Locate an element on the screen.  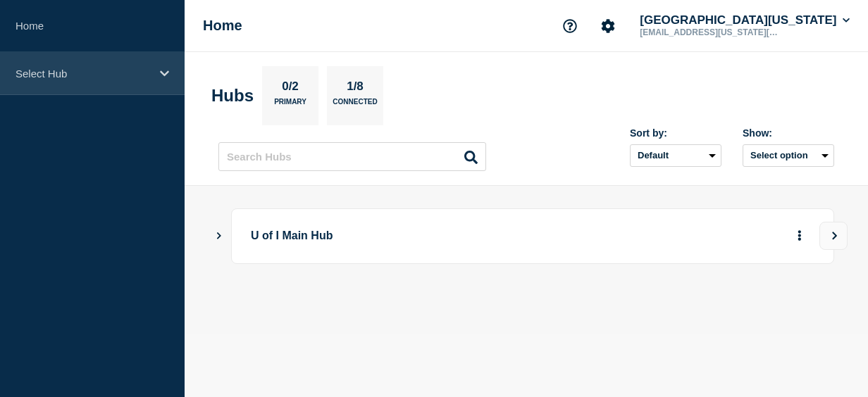
button: Show Connected Hubs is located at coordinates (219, 236).